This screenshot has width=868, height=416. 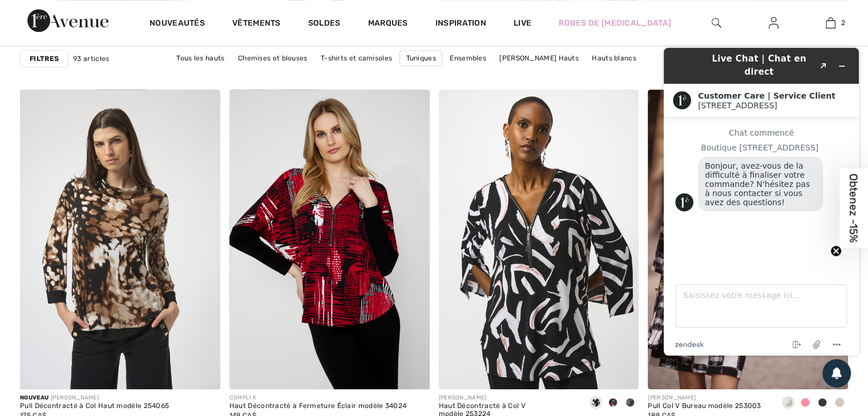 I want to click on span: Obtenez -15%, so click(x=854, y=208).